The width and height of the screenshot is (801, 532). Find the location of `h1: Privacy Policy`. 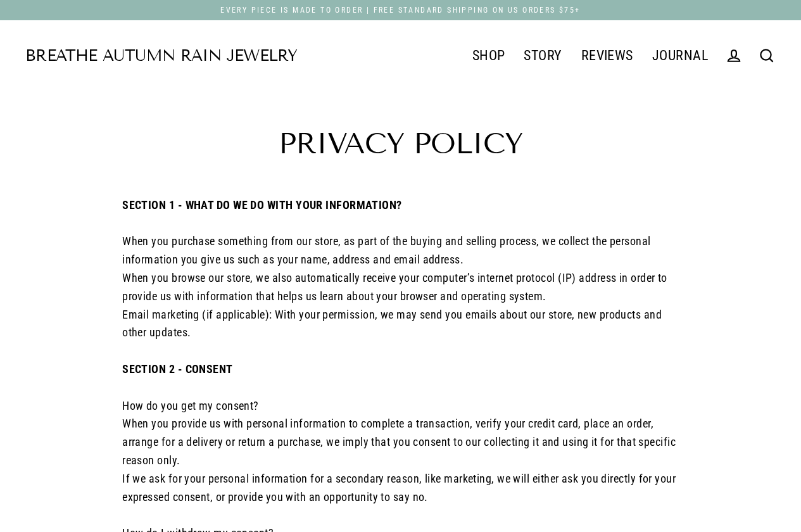

h1: Privacy Policy is located at coordinates (400, 143).